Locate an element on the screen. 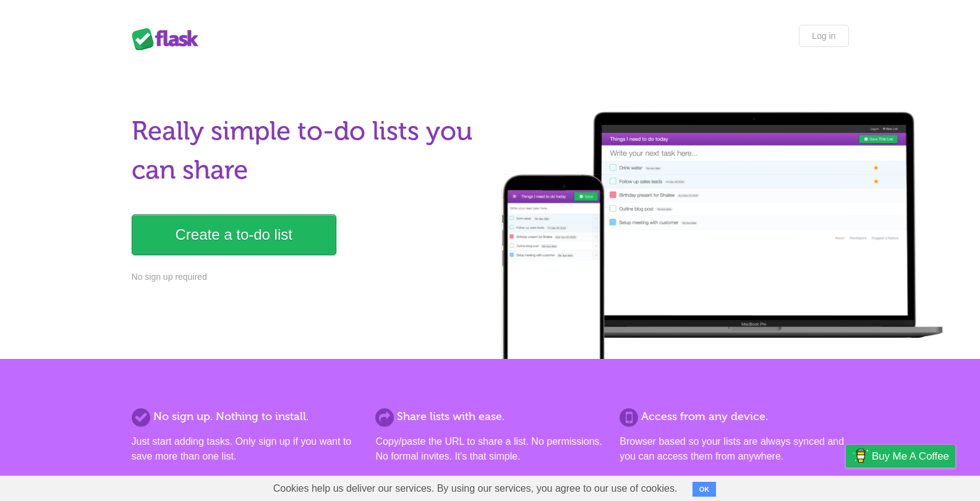 The width and height of the screenshot is (980, 501). h2: Access from any device. is located at coordinates (734, 417).